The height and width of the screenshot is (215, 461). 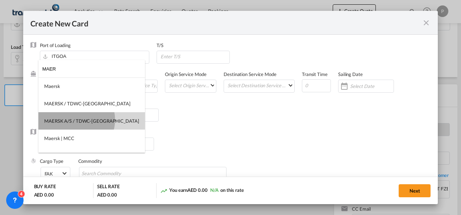 I want to click on div: Maersk | Sealand, so click(x=62, y=156).